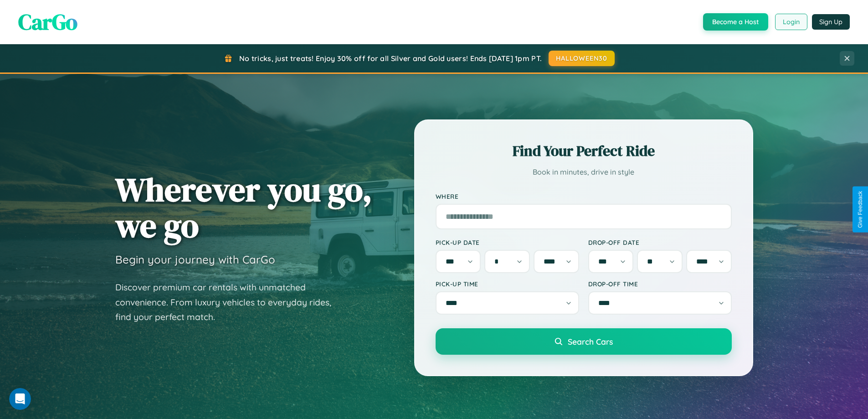  Describe the element at coordinates (831, 22) in the screenshot. I see `button: Sign Up` at that location.